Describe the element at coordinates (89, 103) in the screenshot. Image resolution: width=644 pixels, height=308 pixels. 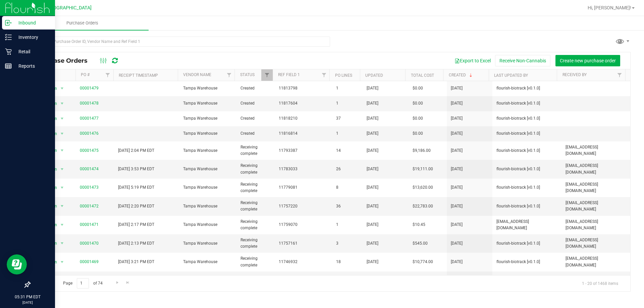
I see `a: 00001478` at that location.